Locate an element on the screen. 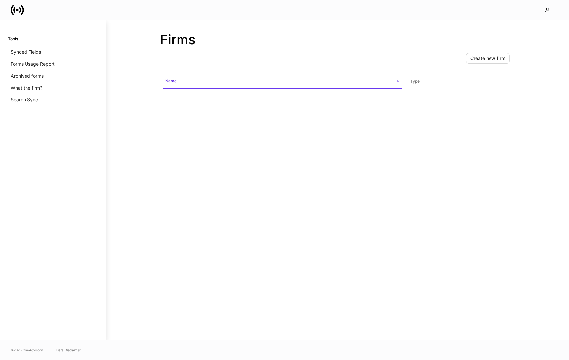 The height and width of the screenshot is (360, 569). span: © 2025 OneAdvisory is located at coordinates (27, 350).